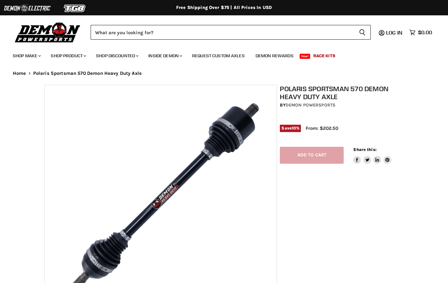  I want to click on img: Demon Powersports, so click(48, 32).